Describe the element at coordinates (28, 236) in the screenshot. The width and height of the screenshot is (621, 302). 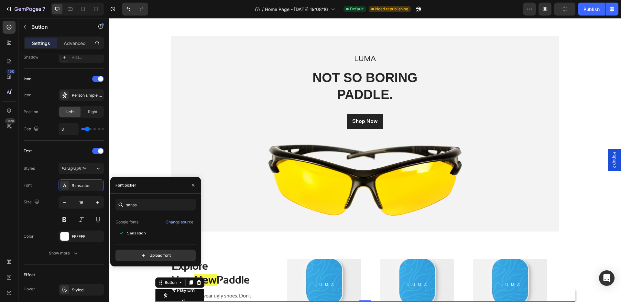
I see `div: Color` at that location.